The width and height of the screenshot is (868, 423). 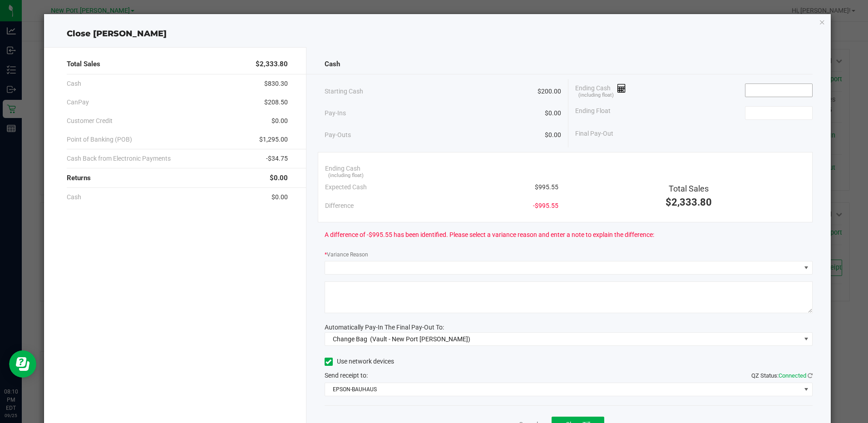 What do you see at coordinates (346, 254) in the screenshot?
I see `label: Variance Reason` at bounding box center [346, 254].